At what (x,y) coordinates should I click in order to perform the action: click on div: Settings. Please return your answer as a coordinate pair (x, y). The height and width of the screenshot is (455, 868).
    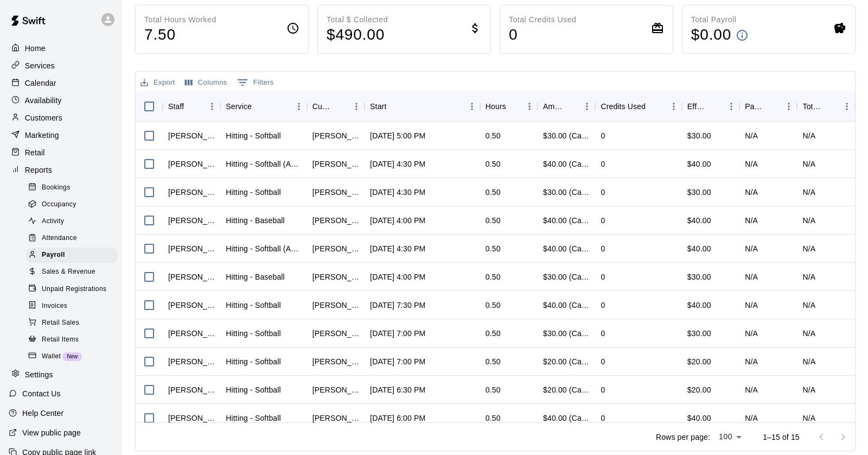
    Looking at the image, I should click on (61, 374).